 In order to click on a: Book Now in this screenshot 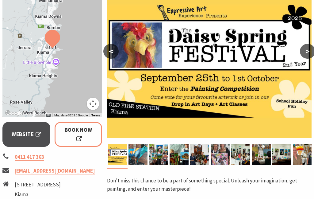, I will do `click(79, 134)`.